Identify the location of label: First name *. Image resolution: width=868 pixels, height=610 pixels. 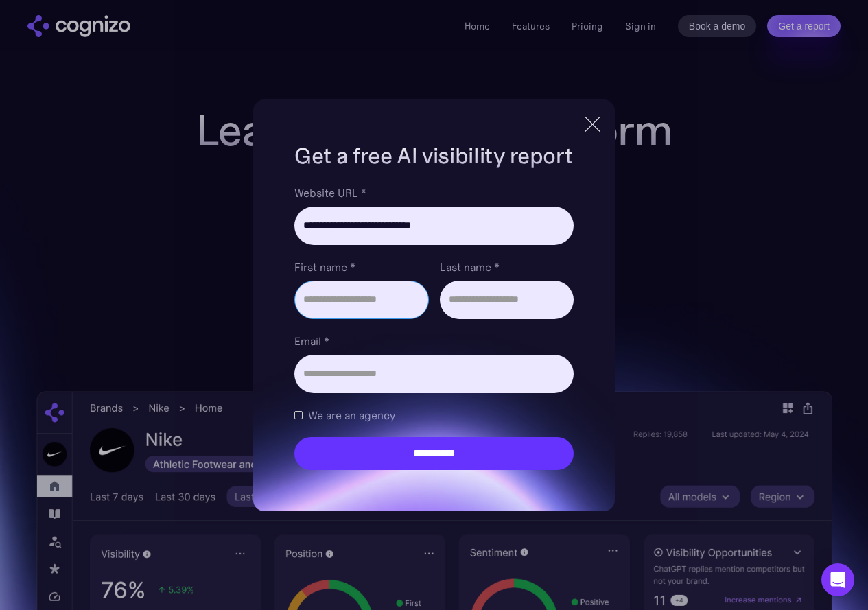
(361, 267).